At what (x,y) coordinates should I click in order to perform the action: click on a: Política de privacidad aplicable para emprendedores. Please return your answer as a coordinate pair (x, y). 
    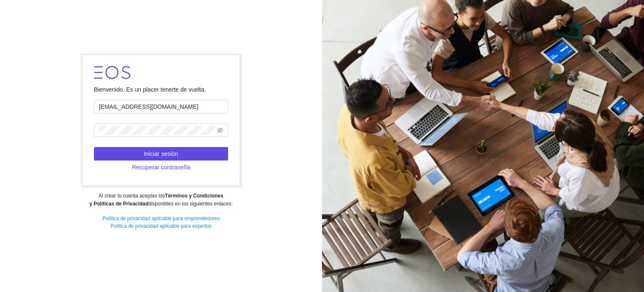
    Looking at the image, I should click on (161, 219).